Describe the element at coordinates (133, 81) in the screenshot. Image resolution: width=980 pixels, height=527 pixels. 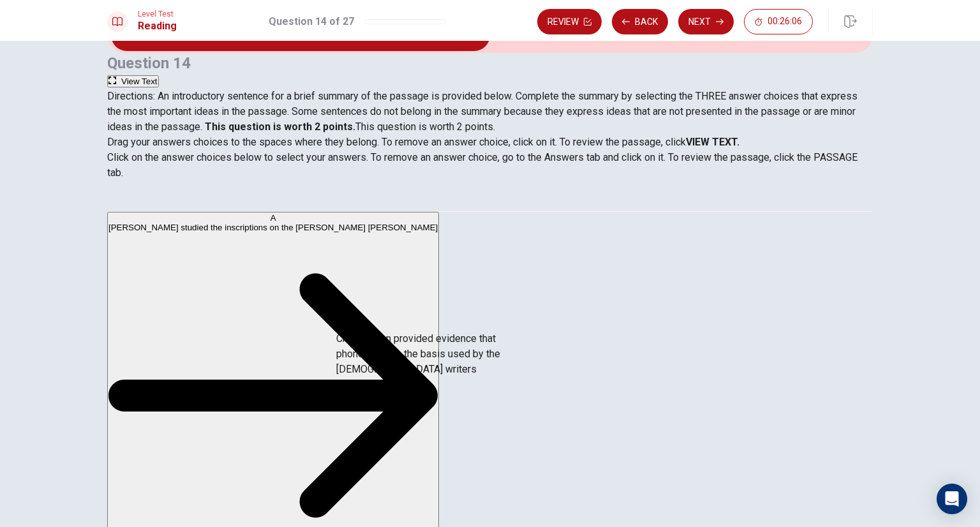
I see `button: View Text` at that location.